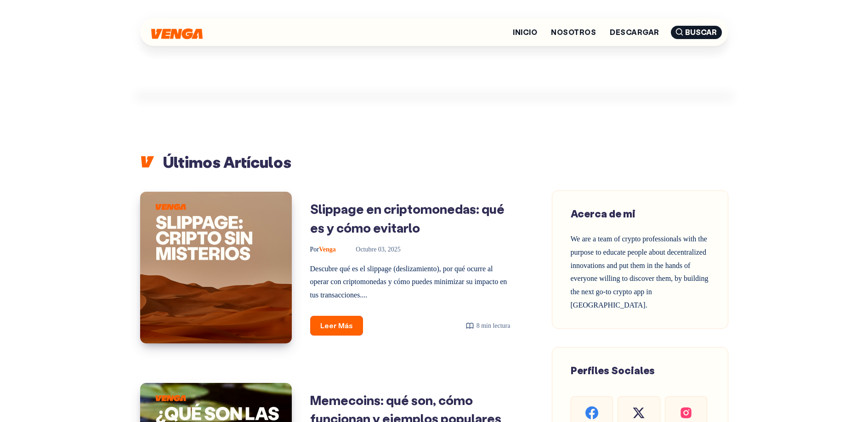 This screenshot has width=868, height=422. Describe the element at coordinates (324, 249) in the screenshot. I see `a: PorVenga` at that location.